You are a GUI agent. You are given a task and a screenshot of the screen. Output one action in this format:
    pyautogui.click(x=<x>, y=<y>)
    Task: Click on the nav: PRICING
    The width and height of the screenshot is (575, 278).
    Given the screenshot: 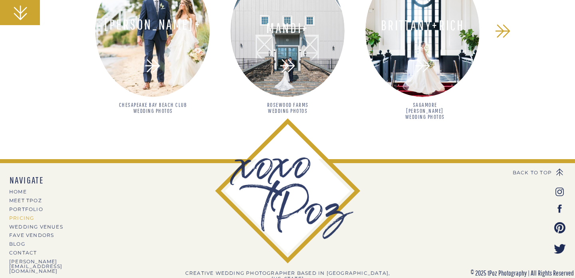 What is the action you would take?
    pyautogui.click(x=44, y=218)
    